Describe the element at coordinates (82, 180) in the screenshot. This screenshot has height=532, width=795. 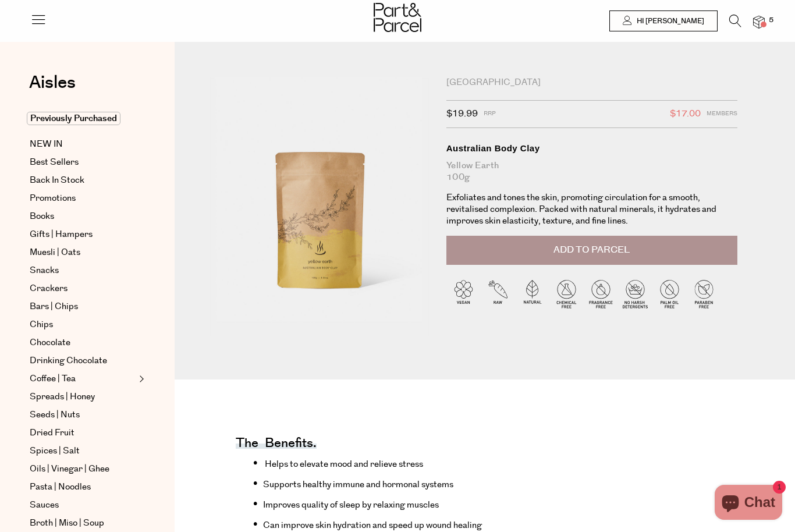
I see `a: Back In Stock` at that location.